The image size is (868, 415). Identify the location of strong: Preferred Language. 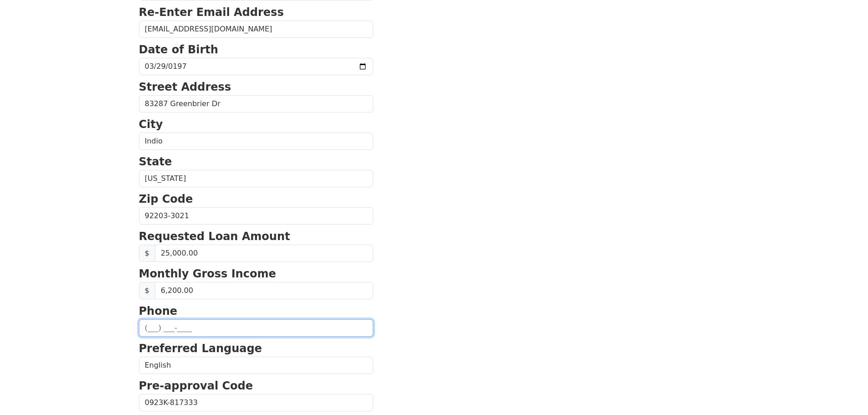
(201, 349).